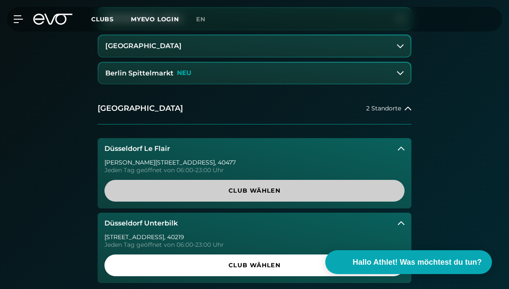 Image resolution: width=509 pixels, height=289 pixels. I want to click on span: 2 Standorte, so click(383, 108).